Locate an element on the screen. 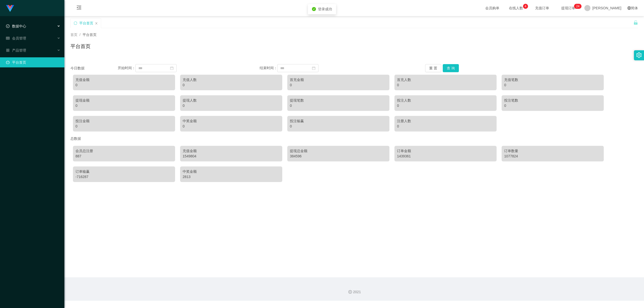 This screenshot has height=308, width=644. div: 投注笔数 is located at coordinates (552, 100).